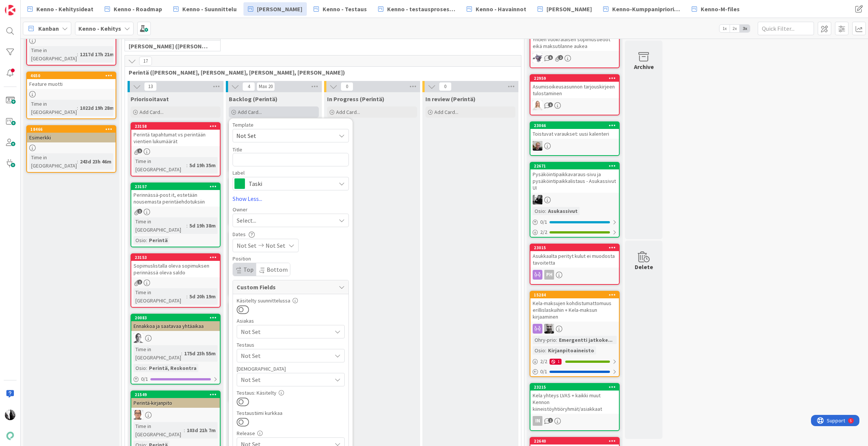  I want to click on div: 23066Toistuvat varaukset: uusi kalenteri, so click(575, 131).